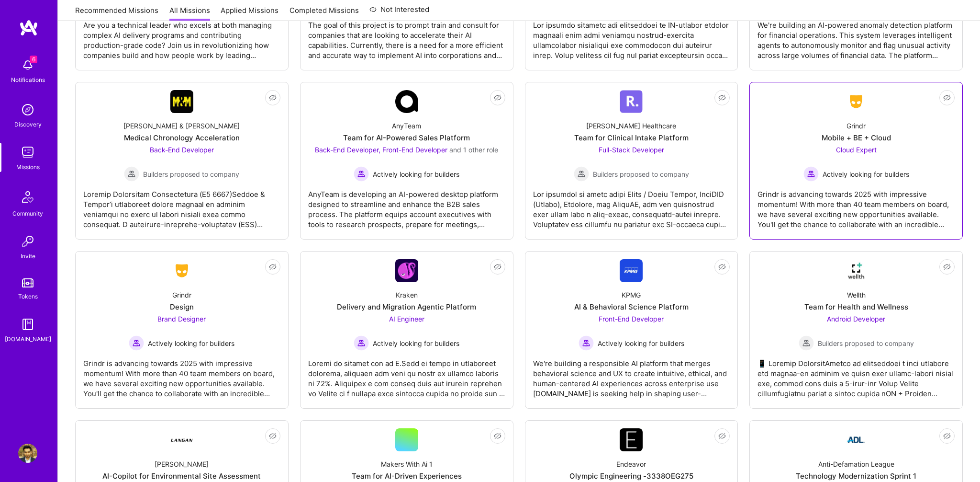 The height and width of the screenshot is (482, 980). What do you see at coordinates (407, 36) in the screenshot?
I see `div: The goal of this project is to prompt train and consult for companies that are looking to acceler...` at bounding box center [407, 36].